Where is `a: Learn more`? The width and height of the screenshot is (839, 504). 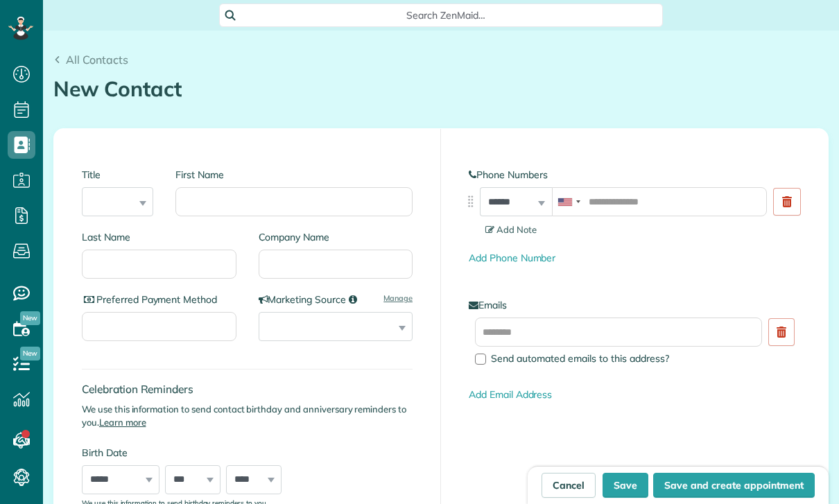
a: Learn more is located at coordinates (123, 423).